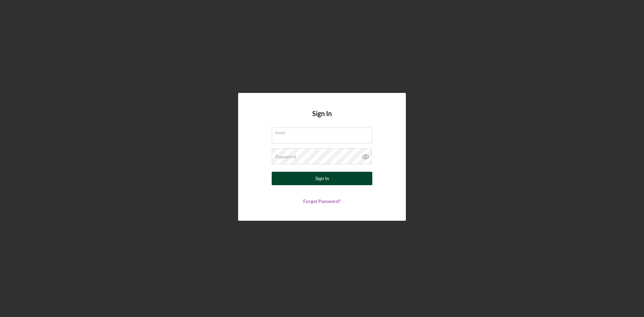  I want to click on button: Sign In, so click(322, 178).